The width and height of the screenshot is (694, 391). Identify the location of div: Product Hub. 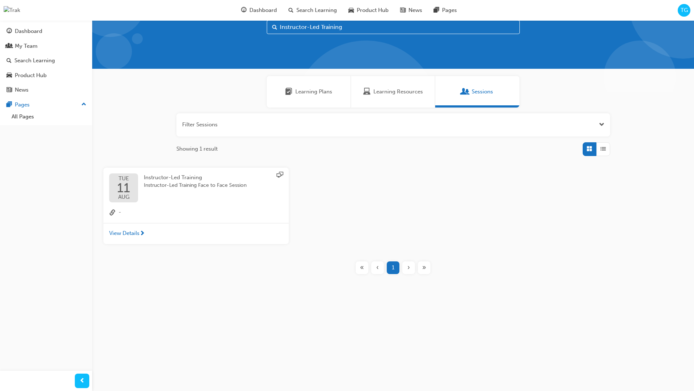
(31, 75).